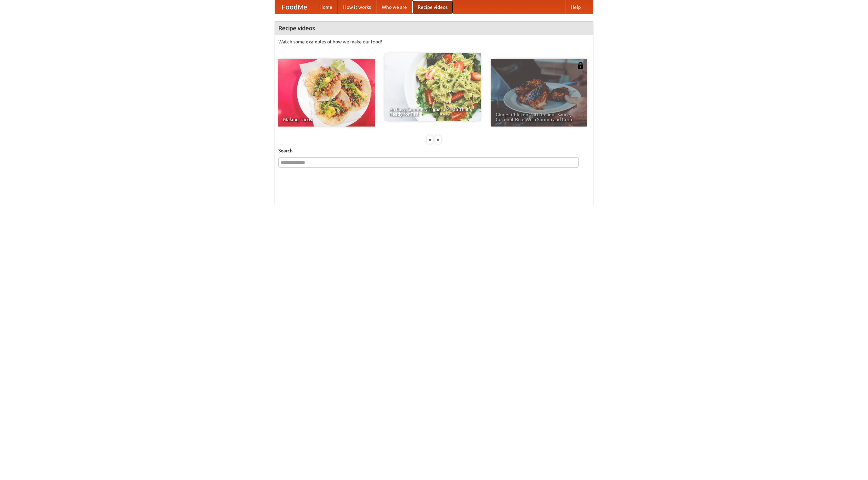  Describe the element at coordinates (327, 93) in the screenshot. I see `a: Making Tacos` at that location.